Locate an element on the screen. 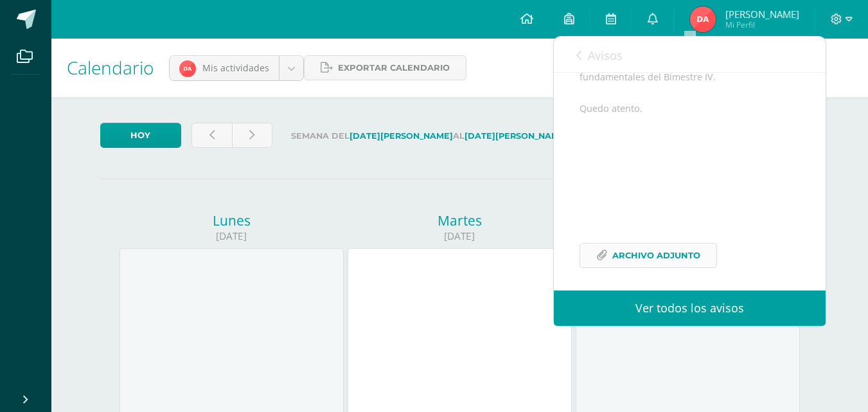 The width and height of the screenshot is (868, 412). span: Mi Perfil is located at coordinates (762, 25).